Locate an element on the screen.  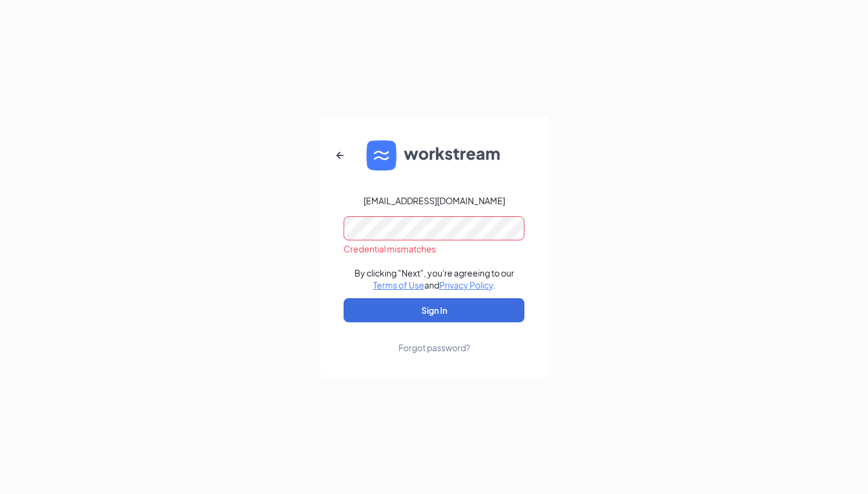
div: By clicking "Next", you're agreeing to our and . is located at coordinates (434, 279).